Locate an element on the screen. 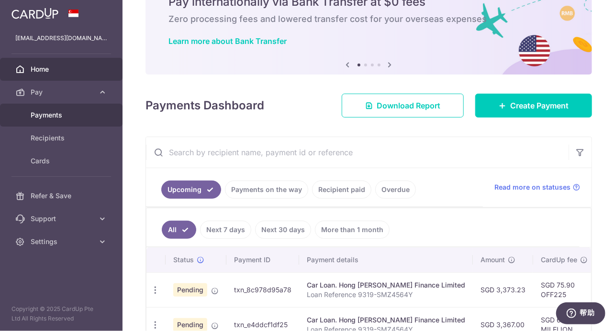 This screenshot has width=615, height=331. span: Read more on statuses is located at coordinates (532, 187).